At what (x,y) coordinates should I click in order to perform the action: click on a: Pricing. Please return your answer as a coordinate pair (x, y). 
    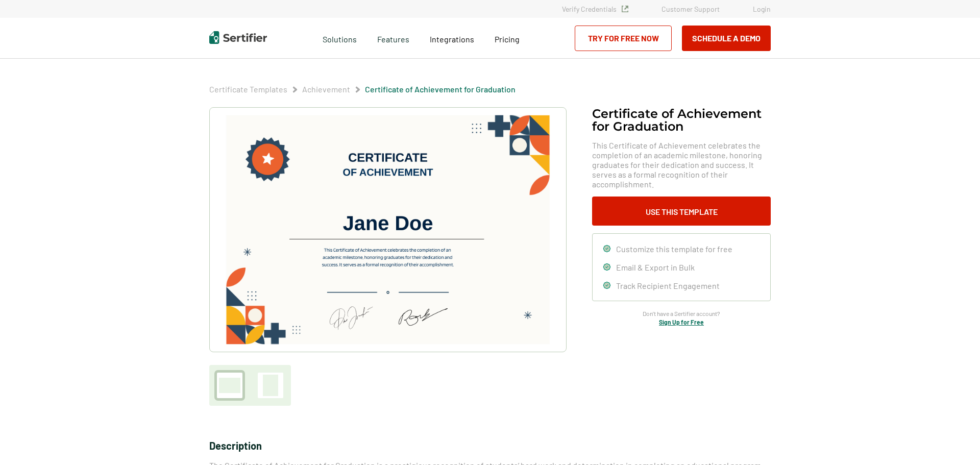
    Looking at the image, I should click on (507, 38).